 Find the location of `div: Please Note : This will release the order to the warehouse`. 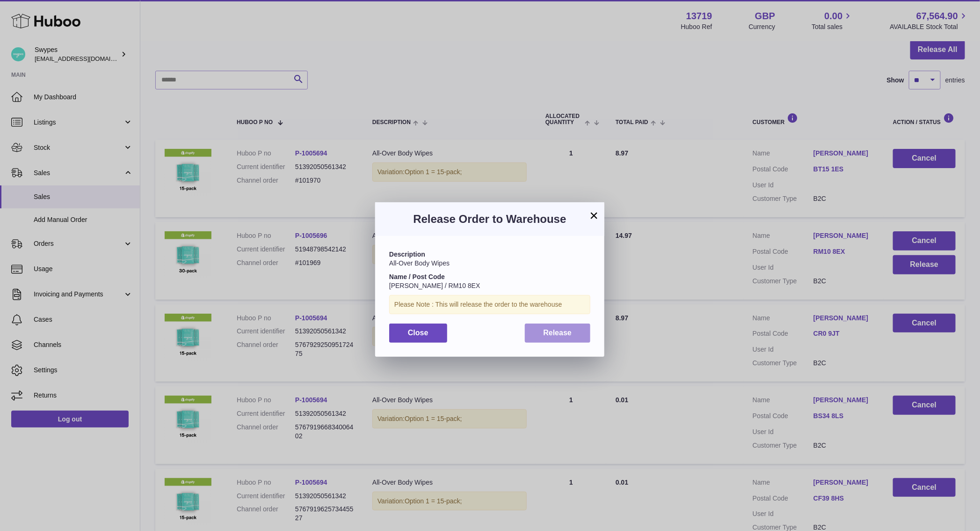

div: Please Note : This will release the order to the warehouse is located at coordinates (490, 304).